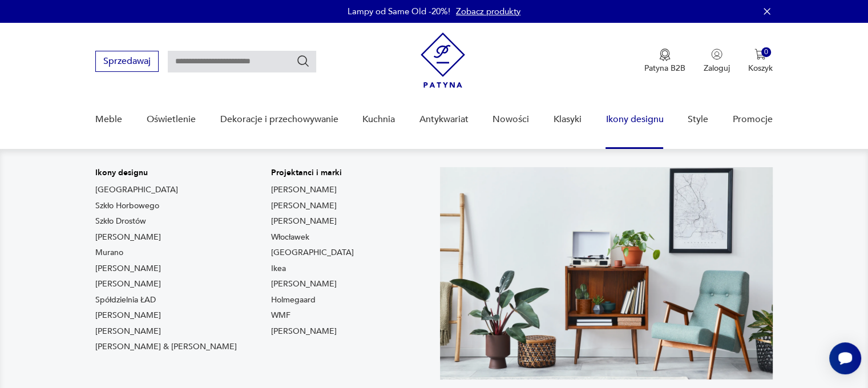  What do you see at coordinates (698, 119) in the screenshot?
I see `a: Style` at bounding box center [698, 119].